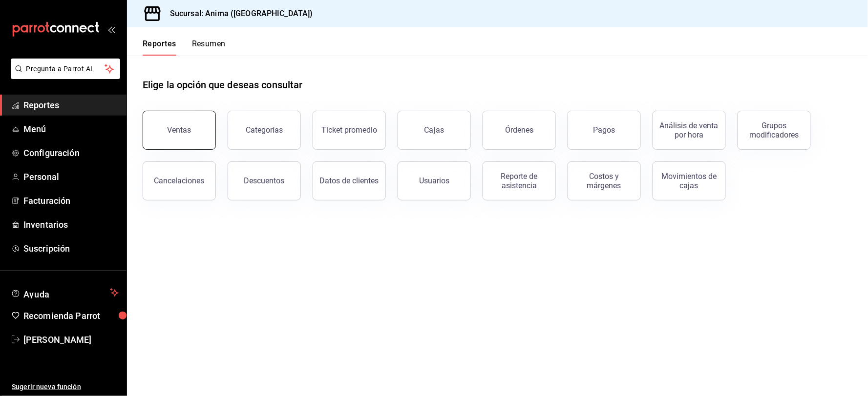  I want to click on button: Órdenes, so click(519, 130).